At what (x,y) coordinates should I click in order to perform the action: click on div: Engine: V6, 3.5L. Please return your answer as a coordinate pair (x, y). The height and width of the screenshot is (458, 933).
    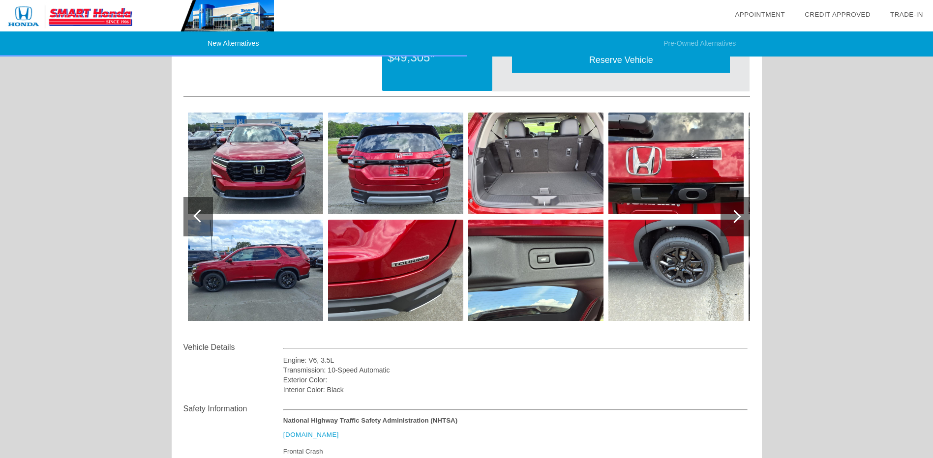
    Looking at the image, I should click on (515, 360).